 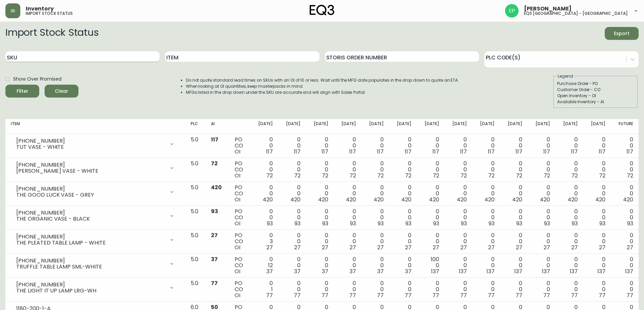 I want to click on span: Inventory, so click(x=39, y=9).